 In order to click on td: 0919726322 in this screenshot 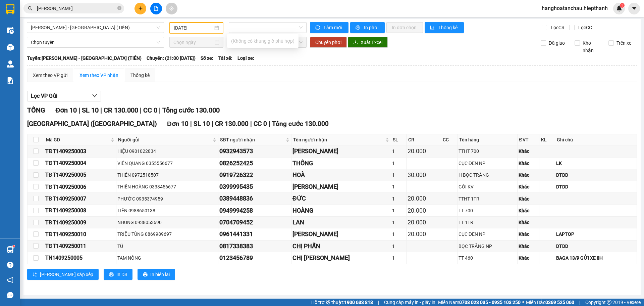, I will do `click(255, 175)`.